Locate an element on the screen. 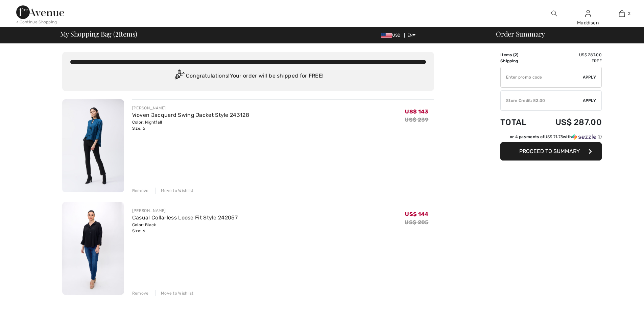 Image resolution: width=644 pixels, height=320 pixels. img: My Bag is located at coordinates (622, 14).